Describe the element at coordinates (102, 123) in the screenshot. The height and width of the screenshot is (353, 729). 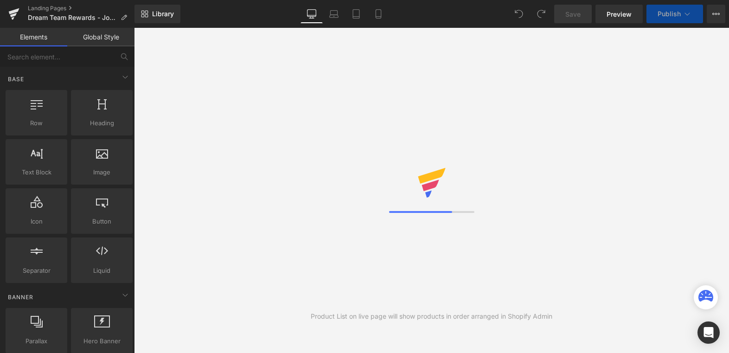
I see `span: Heading` at that location.